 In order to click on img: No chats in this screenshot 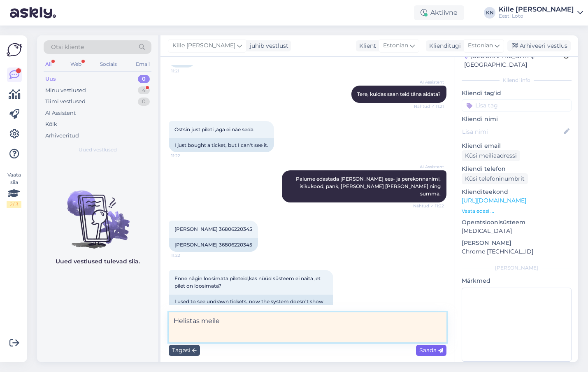, I will do `click(98, 213)`.